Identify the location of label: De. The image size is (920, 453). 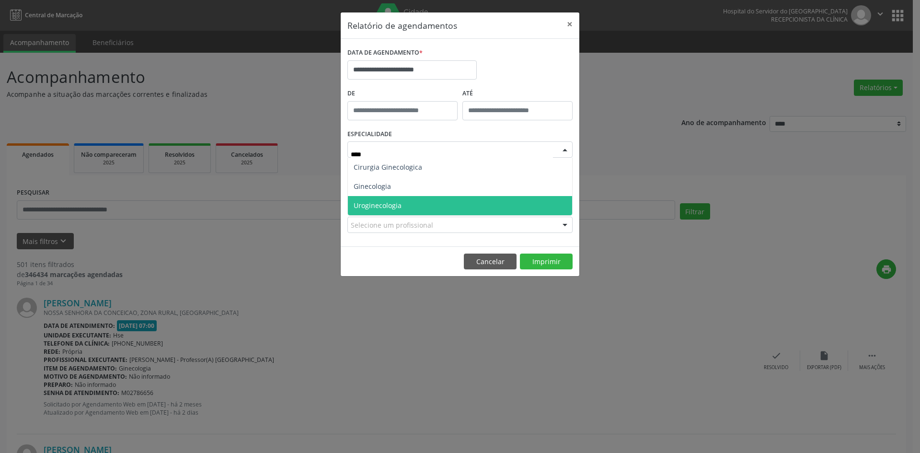
(403, 93).